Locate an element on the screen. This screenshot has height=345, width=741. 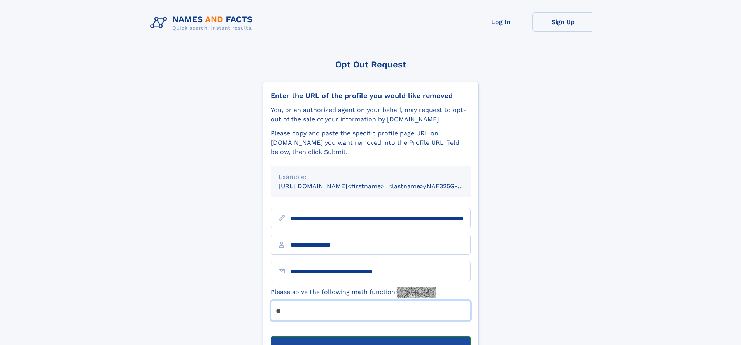
div: Enter the URL of the profile you would like removed is located at coordinates (371, 96).